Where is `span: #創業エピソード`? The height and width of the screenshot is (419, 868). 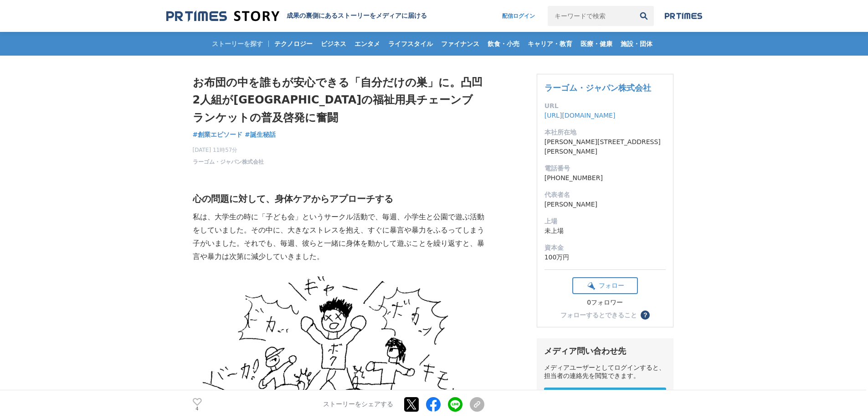 span: #創業エピソード is located at coordinates (218, 135).